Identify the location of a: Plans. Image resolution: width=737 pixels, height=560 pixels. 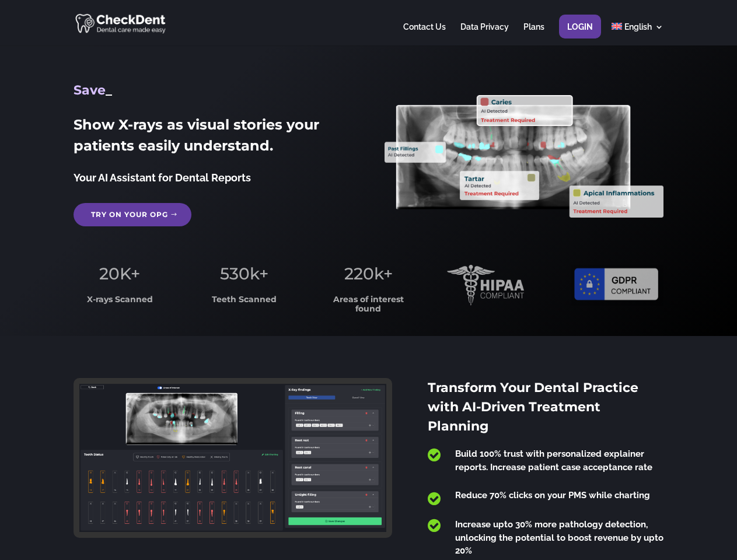
(534, 34).